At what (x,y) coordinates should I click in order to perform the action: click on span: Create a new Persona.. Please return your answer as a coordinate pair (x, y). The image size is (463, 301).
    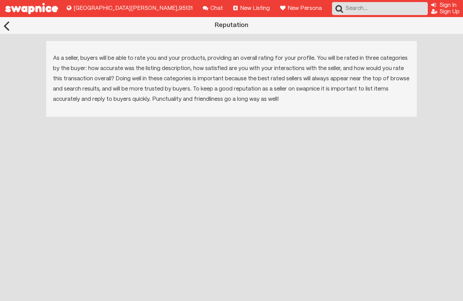
    Looking at the image, I should click on (280, 17).